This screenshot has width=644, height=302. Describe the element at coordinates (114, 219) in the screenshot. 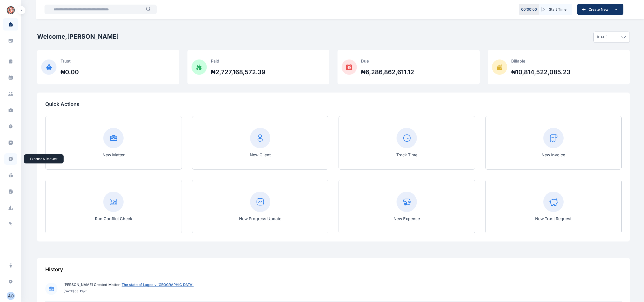

I see `p: Run Conflict Check` at that location.